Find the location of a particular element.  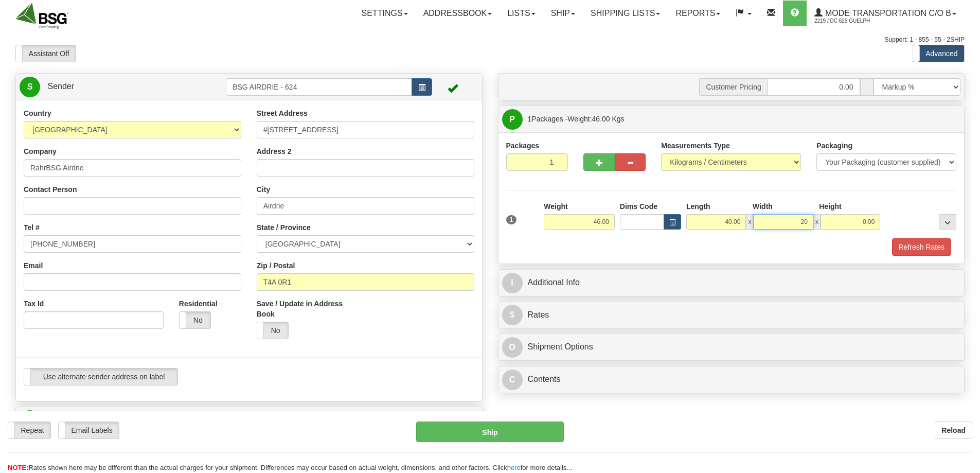

label: Packaging is located at coordinates (835, 145).